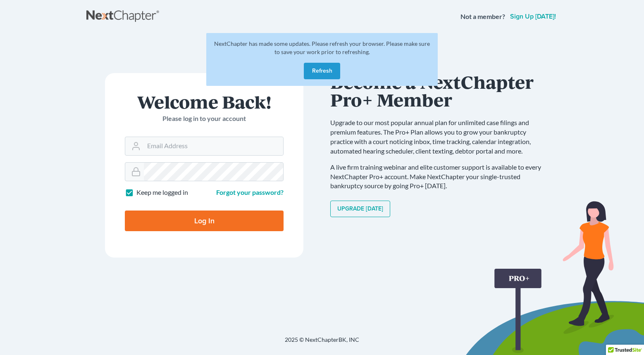 This screenshot has width=644, height=355. Describe the element at coordinates (440, 177) in the screenshot. I see `p: A live firm training webinar and elite customer support is available to every NextChapter Pro+ ac...` at that location.